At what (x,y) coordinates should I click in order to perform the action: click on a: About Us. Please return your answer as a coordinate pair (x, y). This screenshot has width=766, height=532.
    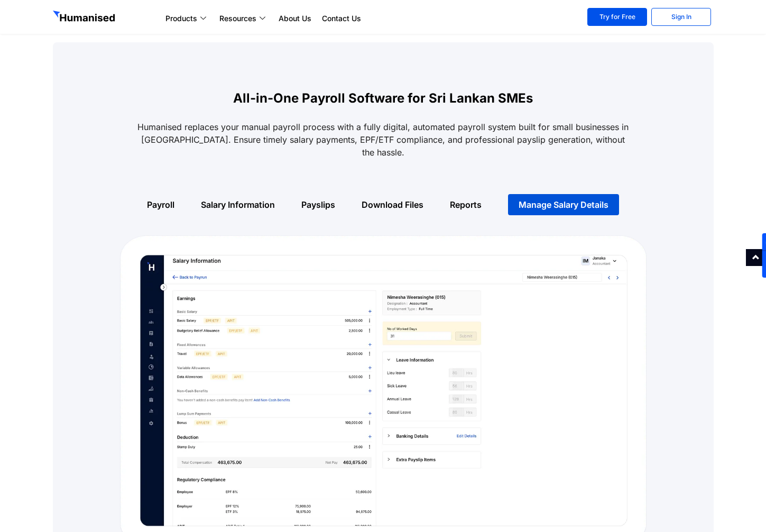
    Looking at the image, I should click on (295, 19).